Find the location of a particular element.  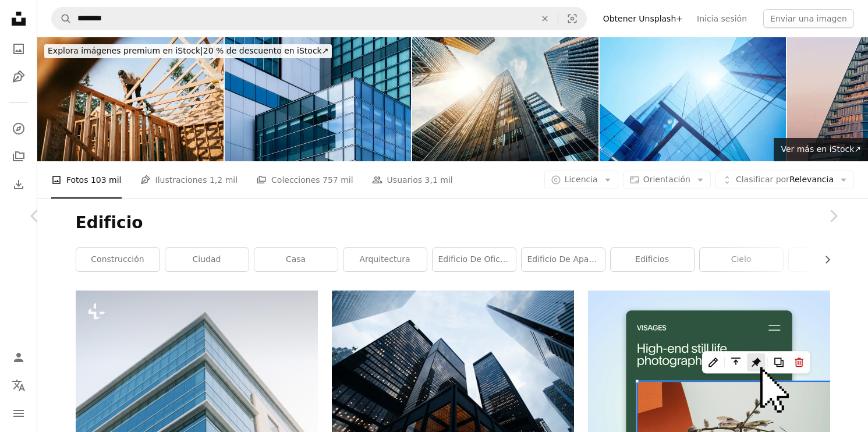

button: Búsqueda visual is located at coordinates (572, 19).